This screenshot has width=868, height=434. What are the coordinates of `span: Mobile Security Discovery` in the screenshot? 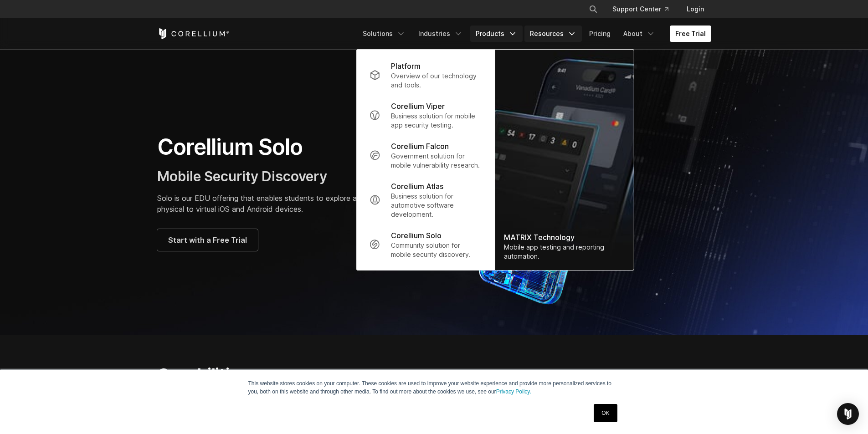 It's located at (242, 176).